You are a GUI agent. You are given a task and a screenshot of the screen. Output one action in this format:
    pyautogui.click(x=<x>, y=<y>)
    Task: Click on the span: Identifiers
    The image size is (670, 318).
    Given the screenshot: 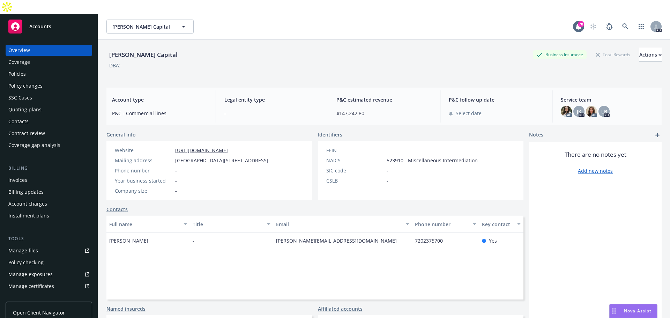 What is the action you would take?
    pyautogui.click(x=330, y=134)
    